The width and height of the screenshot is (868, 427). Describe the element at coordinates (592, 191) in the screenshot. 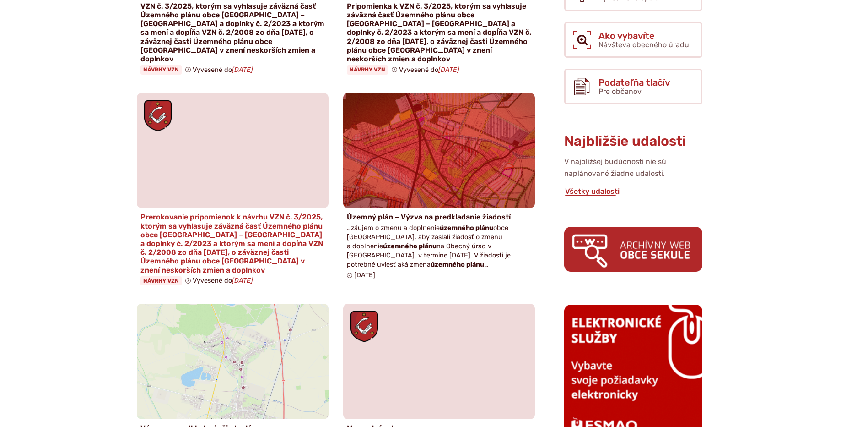

I see `a: Všetky udalosti` at that location.